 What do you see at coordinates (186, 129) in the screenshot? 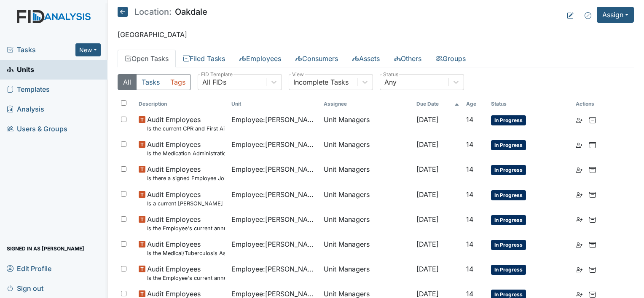
I see `small: Is the current CPR and First Aid Training Certificate found in the file(2 years)?` at bounding box center [186, 129].